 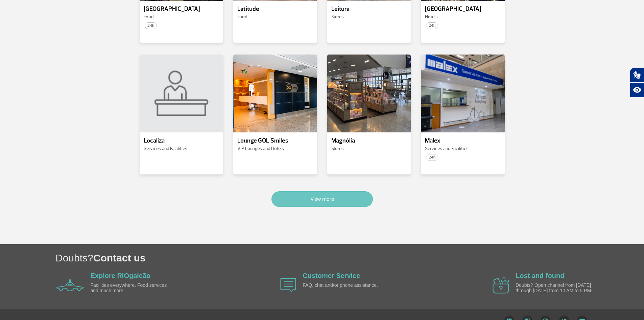 What do you see at coordinates (431, 16) in the screenshot?
I see `span: Hotels` at bounding box center [431, 16].